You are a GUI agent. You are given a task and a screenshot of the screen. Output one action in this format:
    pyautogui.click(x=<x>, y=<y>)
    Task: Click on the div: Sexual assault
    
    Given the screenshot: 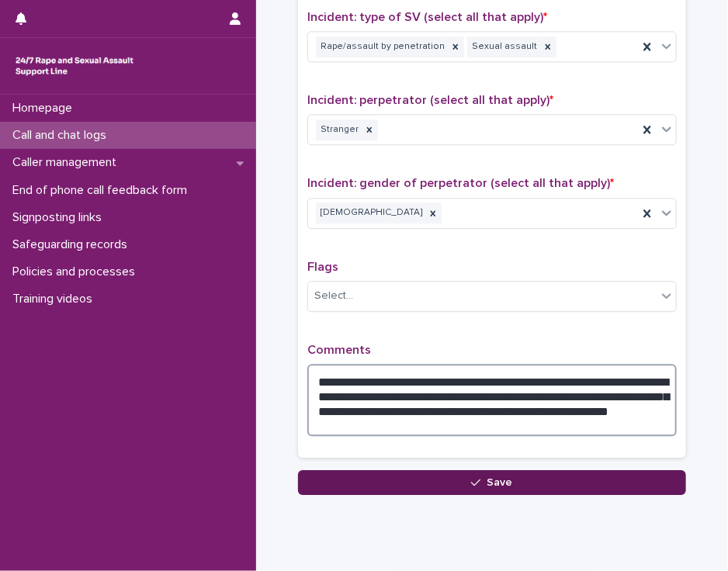 What is the action you would take?
    pyautogui.click(x=503, y=46)
    